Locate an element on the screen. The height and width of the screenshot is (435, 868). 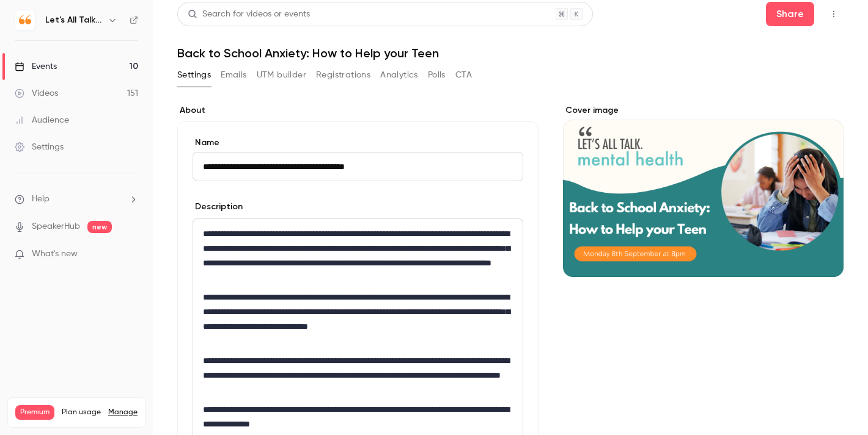
button: Registrations is located at coordinates (343, 75).